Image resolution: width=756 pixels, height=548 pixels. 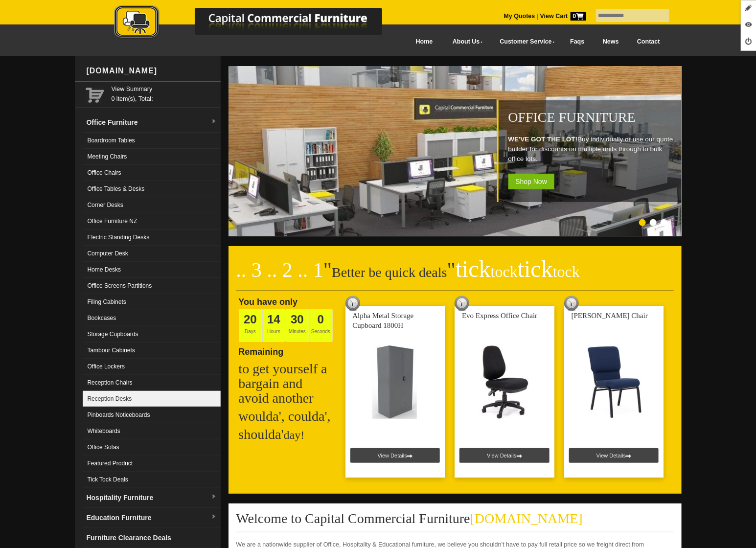 What do you see at coordinates (288, 416) in the screenshot?
I see `h2: woulda', coulda',` at bounding box center [288, 416].